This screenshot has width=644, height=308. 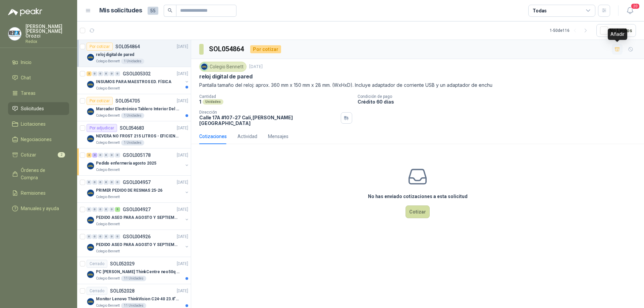 What do you see at coordinates (138, 109) in the screenshot?
I see `p: Marcador Electrónico Tablero Interior Del Día Del Juego Para Luchar, El Baloncesto O El Voleibol` at bounding box center [138, 109].